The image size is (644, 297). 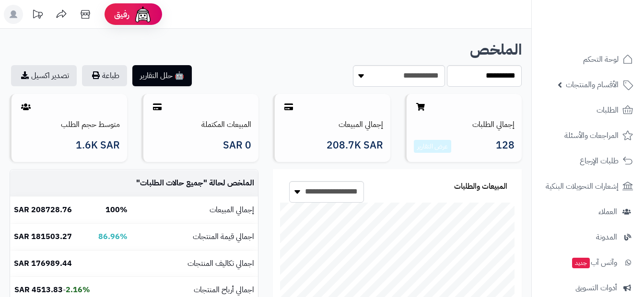 I want to click on span: العملاء, so click(x=608, y=212).